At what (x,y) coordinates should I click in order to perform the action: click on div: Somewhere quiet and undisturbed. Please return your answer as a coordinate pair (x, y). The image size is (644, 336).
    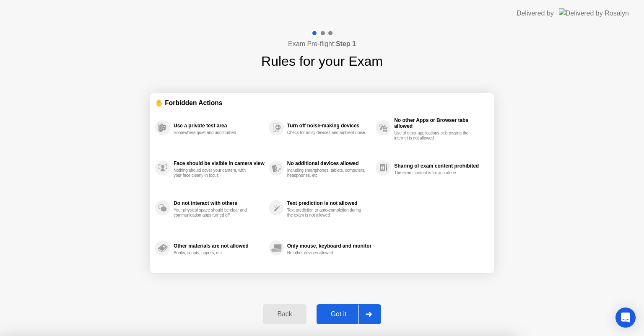
    Looking at the image, I should click on (213, 133).